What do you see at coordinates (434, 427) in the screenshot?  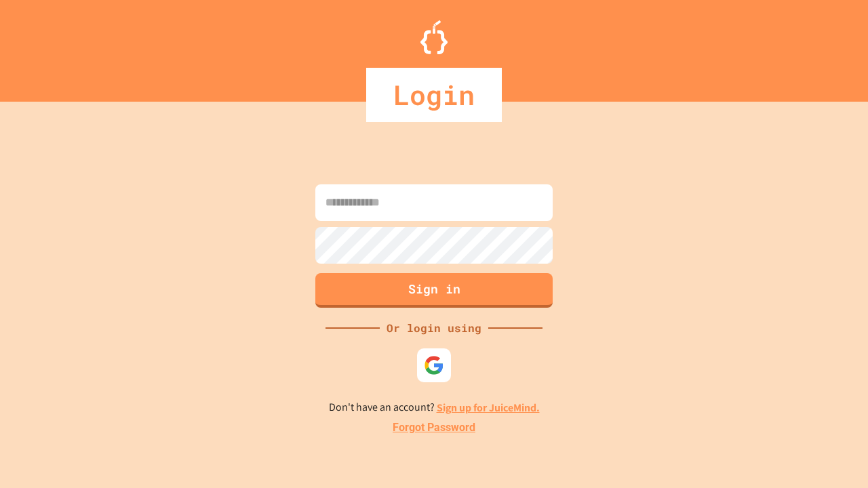 I see `a: Forgot Password` at bounding box center [434, 427].